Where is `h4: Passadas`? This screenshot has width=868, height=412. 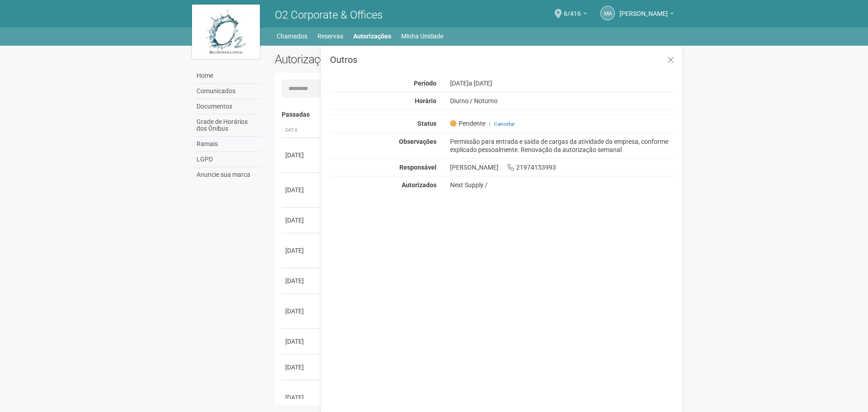 h4: Passadas is located at coordinates (475, 114).